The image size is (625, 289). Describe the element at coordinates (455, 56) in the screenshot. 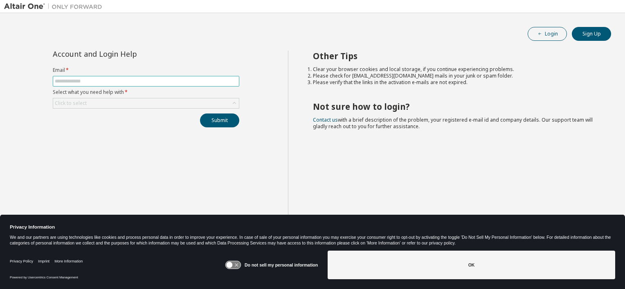

I see `h2: Other Tips` at that location.